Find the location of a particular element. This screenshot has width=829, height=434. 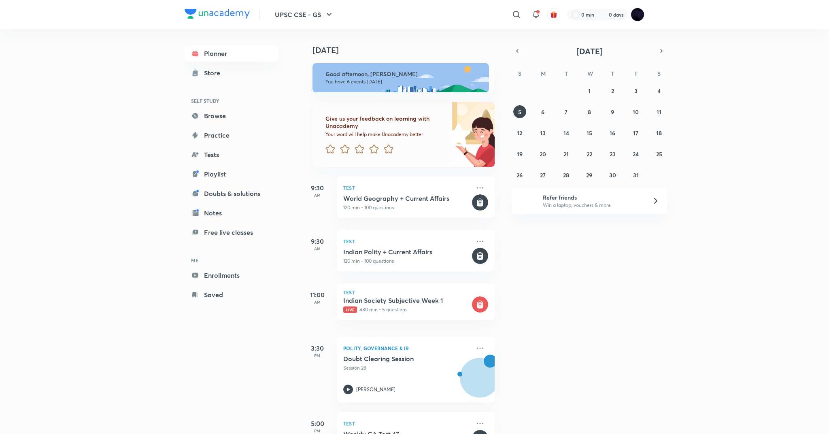

h5: Indian Society Subjective Week 1 is located at coordinates (407, 300).